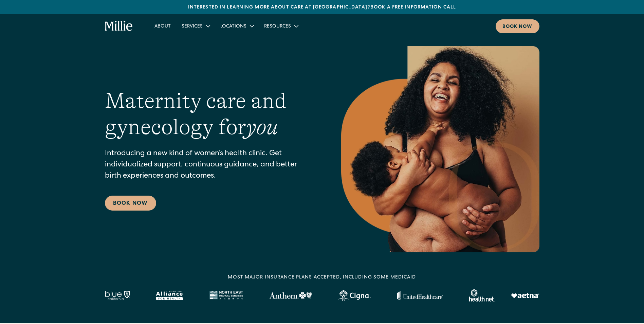  What do you see at coordinates (517, 26) in the screenshot?
I see `a: Book now` at bounding box center [517, 26].